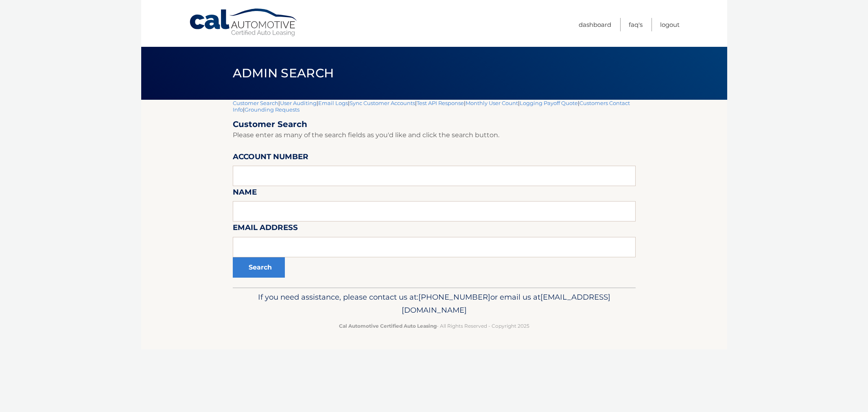 The image size is (868, 412). I want to click on a: Sync Customer Accounts, so click(382, 103).